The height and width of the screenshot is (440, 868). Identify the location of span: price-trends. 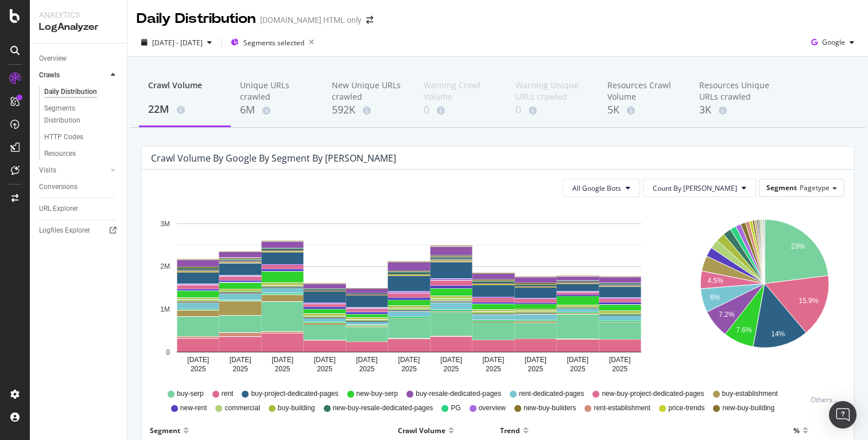
(686, 408).